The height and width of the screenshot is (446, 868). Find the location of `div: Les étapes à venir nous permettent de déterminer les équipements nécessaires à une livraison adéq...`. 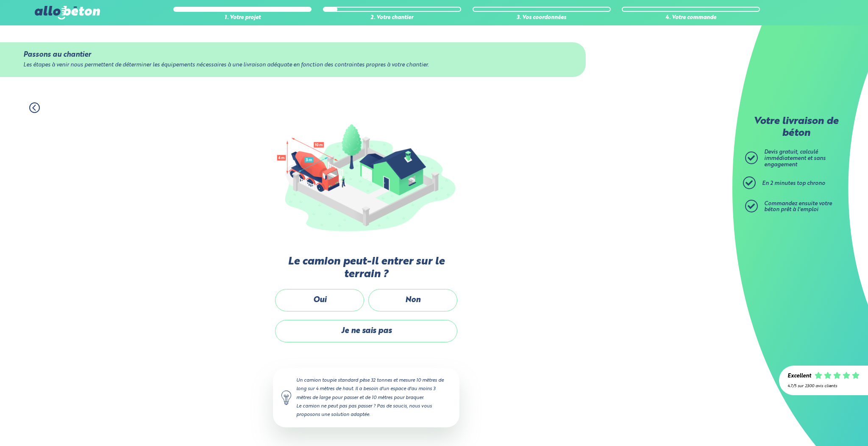

div: Les étapes à venir nous permettent de déterminer les équipements nécessaires à une livraison adéq... is located at coordinates (293, 66).